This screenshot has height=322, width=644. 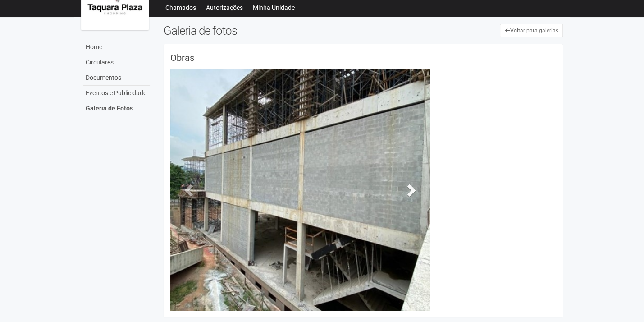 I want to click on a: Voltar para galerias, so click(x=532, y=31).